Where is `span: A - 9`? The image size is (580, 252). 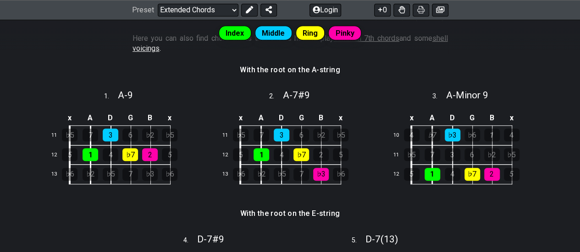
span: A - 9 is located at coordinates (125, 95).